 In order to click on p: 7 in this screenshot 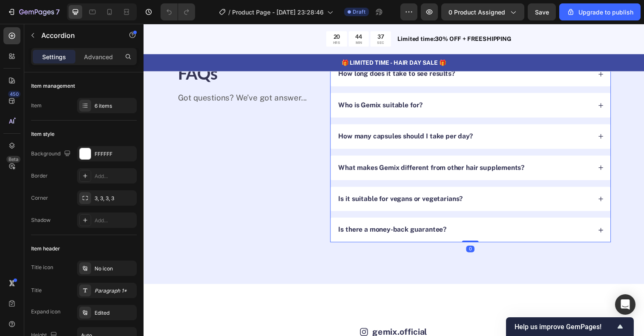, I will do `click(58, 12)`.